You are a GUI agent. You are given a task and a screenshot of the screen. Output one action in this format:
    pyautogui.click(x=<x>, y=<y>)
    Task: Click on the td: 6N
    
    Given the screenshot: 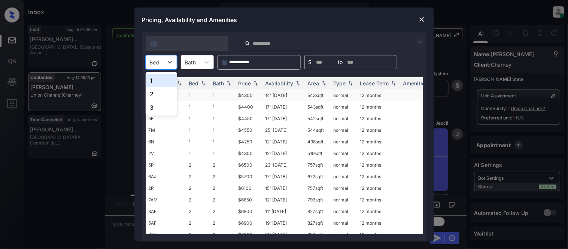 What is the action you would take?
    pyautogui.click(x=166, y=141)
    